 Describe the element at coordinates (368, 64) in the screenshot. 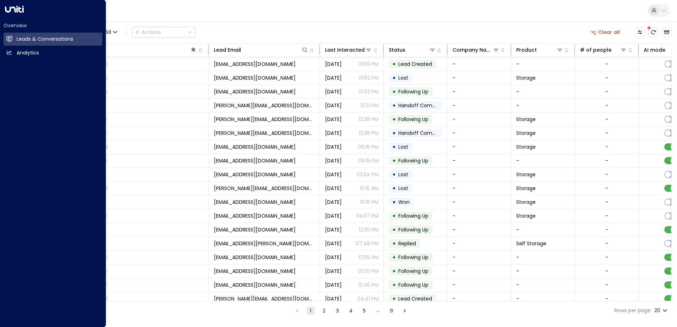

I see `p: 01:59 PM` at that location.